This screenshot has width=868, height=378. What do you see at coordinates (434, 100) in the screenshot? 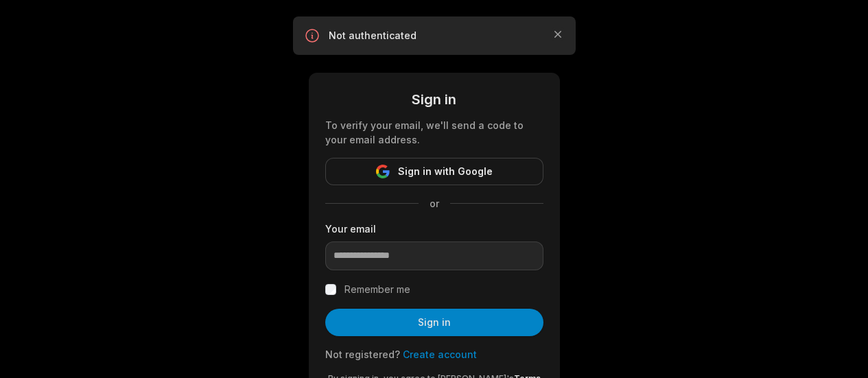
I see `div: Sign in` at bounding box center [434, 100].